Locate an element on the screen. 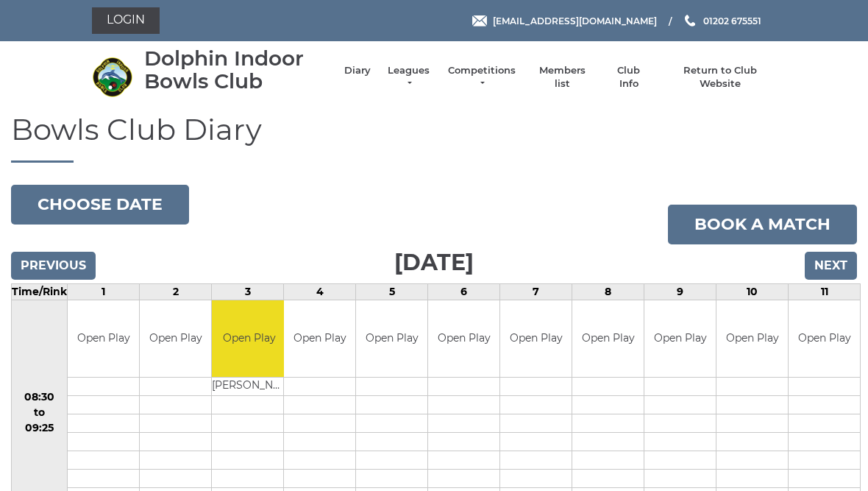 This screenshot has width=868, height=491. td: 2 is located at coordinates (176, 291).